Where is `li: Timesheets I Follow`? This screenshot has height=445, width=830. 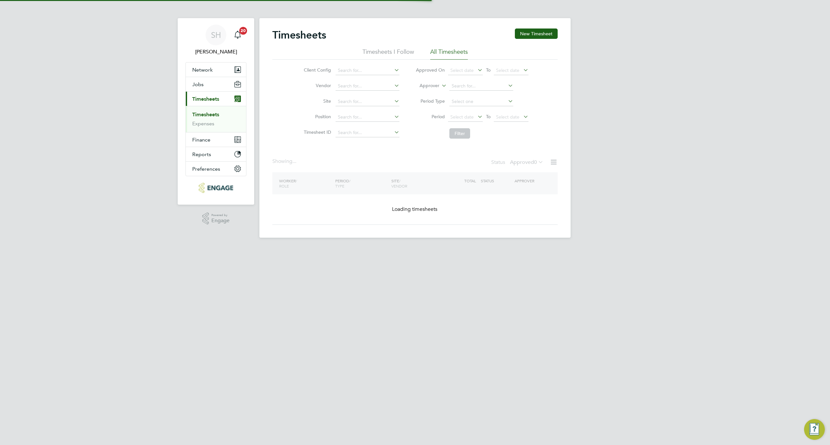
li: Timesheets I Follow is located at coordinates (388, 54).